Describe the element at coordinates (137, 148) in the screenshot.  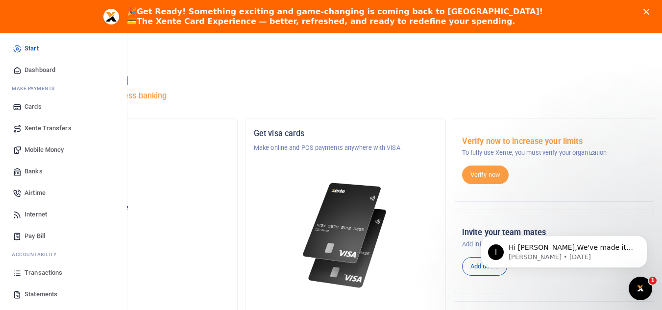
I see `p: Tugende Limited` at that location.